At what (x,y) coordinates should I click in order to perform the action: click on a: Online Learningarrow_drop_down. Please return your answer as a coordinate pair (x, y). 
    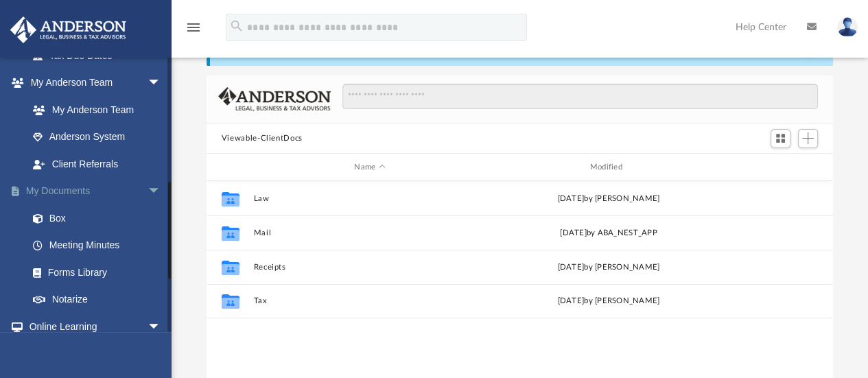
    Looking at the image, I should click on (92, 327).